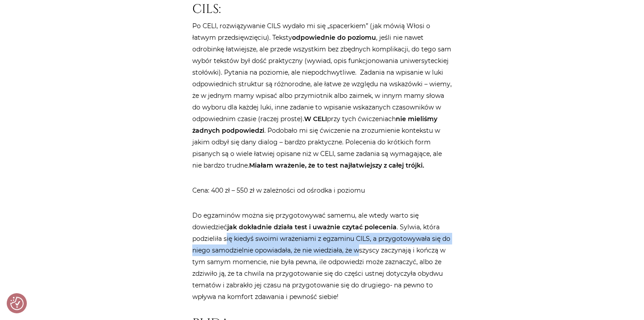  What do you see at coordinates (336, 165) in the screenshot?
I see `strong: Miałam wrażenie, że to test najłatwiejszy z całej trójki.` at bounding box center [336, 165].